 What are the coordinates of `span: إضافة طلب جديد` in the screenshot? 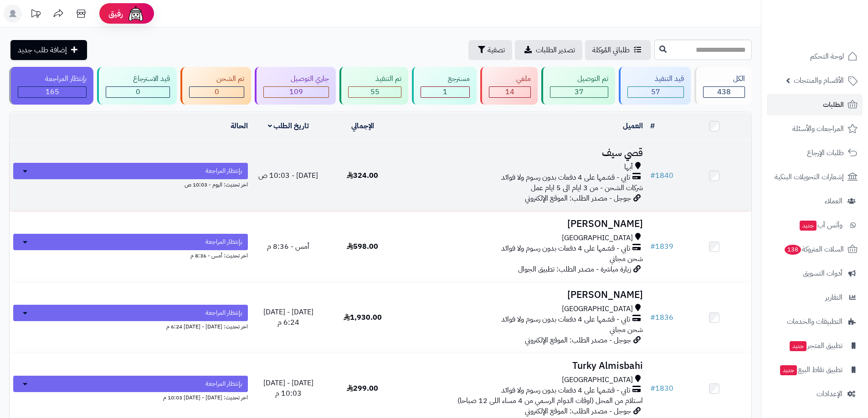 It's located at (42, 50).